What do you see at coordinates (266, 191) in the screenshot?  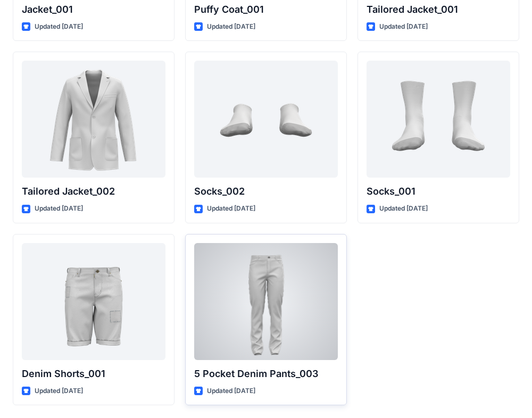 I see `p: Socks_002` at bounding box center [266, 191].